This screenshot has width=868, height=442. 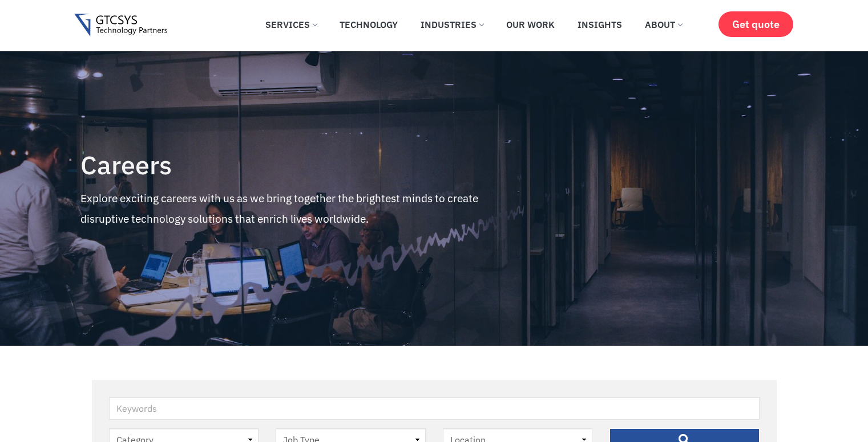 What do you see at coordinates (755, 24) in the screenshot?
I see `a: Get quote` at bounding box center [755, 24].